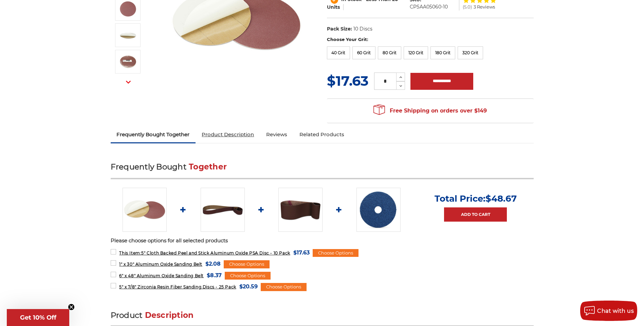 This screenshot has width=644, height=326. Describe the element at coordinates (161, 264) in the screenshot. I see `span: 1" x 30" Aluminum Oxide Sanding Belt` at that location.